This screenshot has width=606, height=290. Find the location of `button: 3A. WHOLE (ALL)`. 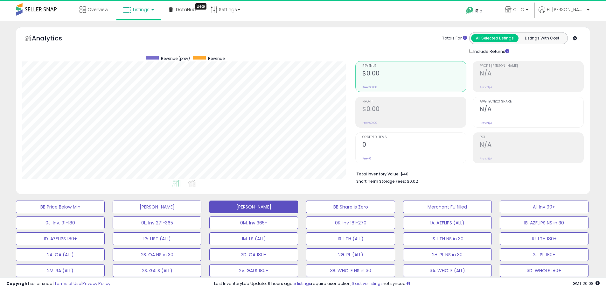

button: 3A. WHOLE (ALL) is located at coordinates (447, 271).